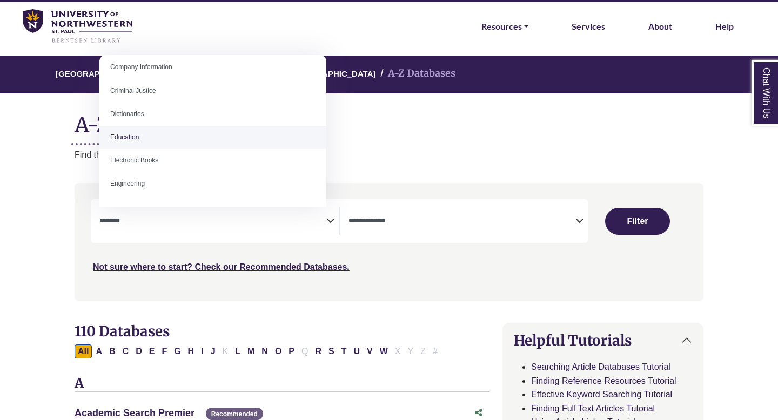 The height and width of the screenshot is (420, 778). What do you see at coordinates (99, 352) in the screenshot?
I see `button: Filter Results A` at bounding box center [99, 352].